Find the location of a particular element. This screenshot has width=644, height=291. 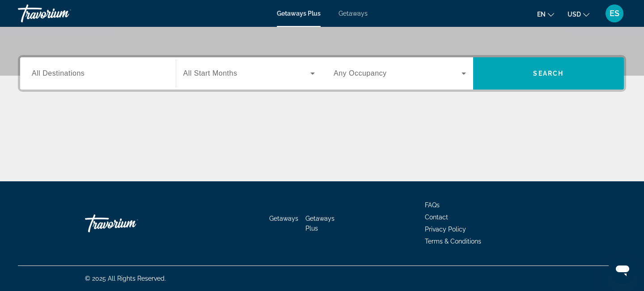

button: Change language is located at coordinates (545, 14).